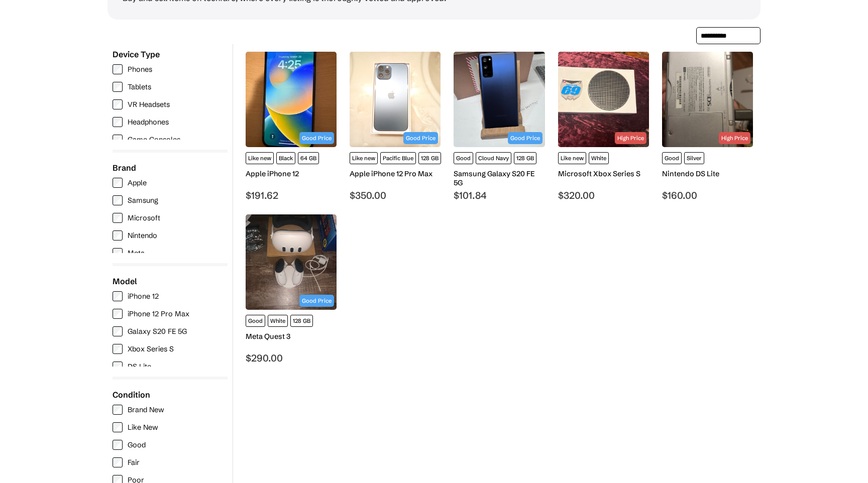 This screenshot has width=868, height=483. What do you see at coordinates (291, 195) in the screenshot?
I see `div: $191.62` at bounding box center [291, 195].